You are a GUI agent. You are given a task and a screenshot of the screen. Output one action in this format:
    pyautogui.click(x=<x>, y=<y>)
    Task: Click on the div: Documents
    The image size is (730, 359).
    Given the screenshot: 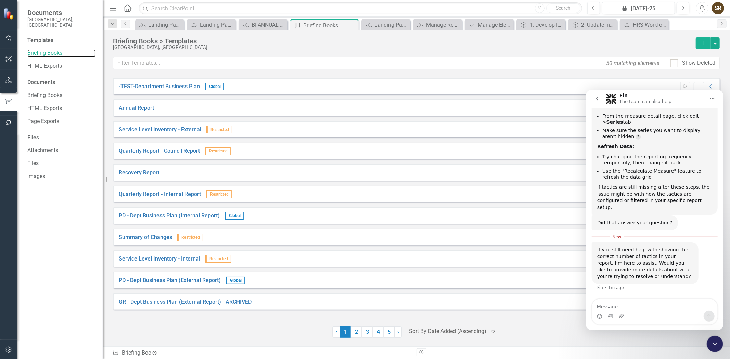 What is the action you would take?
    pyautogui.click(x=62, y=82)
    